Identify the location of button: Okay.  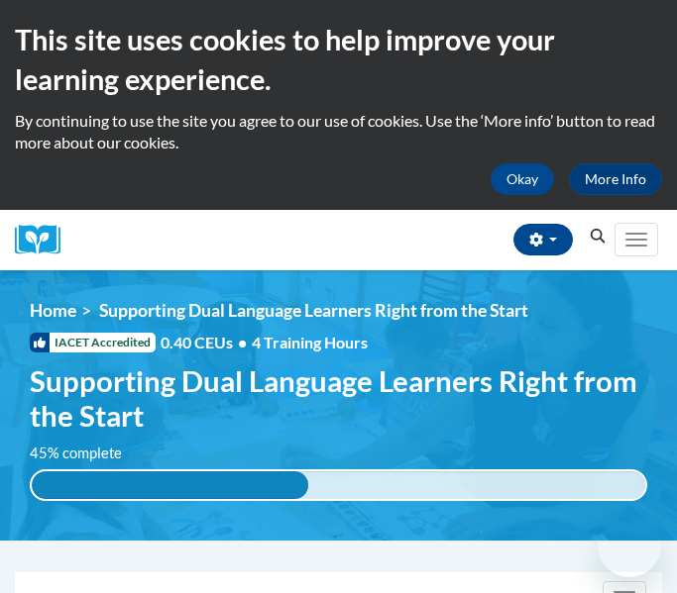
(522, 179).